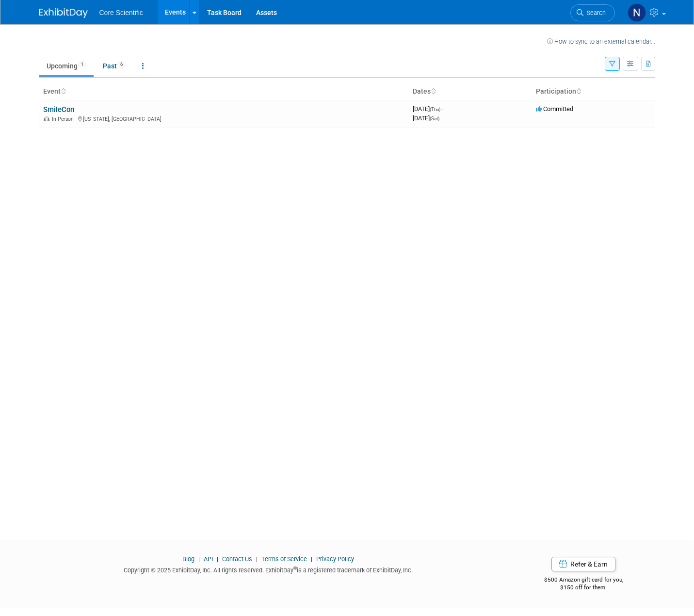 This screenshot has height=616, width=694. What do you see at coordinates (592, 13) in the screenshot?
I see `a: Search` at bounding box center [592, 13].